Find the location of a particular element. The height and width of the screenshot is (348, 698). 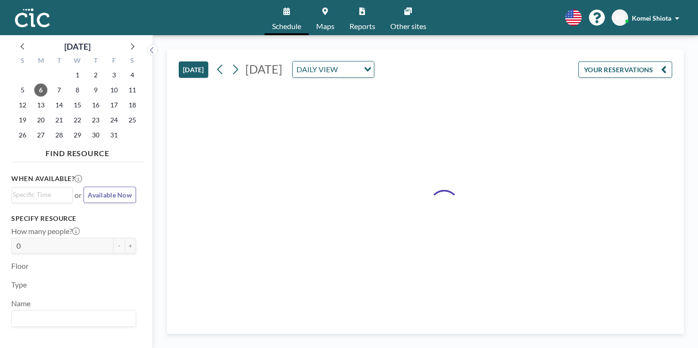

span: Tuesday, October 14, 2025 is located at coordinates (59, 105).